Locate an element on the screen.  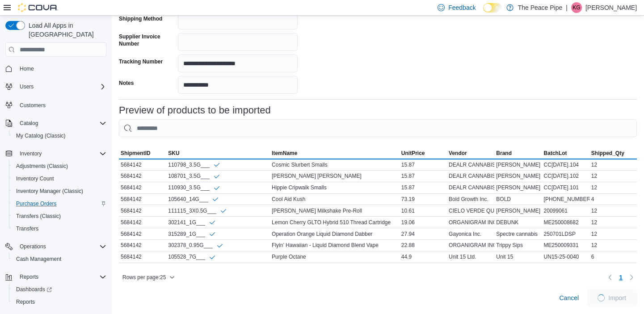
div: DEBUNK is located at coordinates (518, 222).